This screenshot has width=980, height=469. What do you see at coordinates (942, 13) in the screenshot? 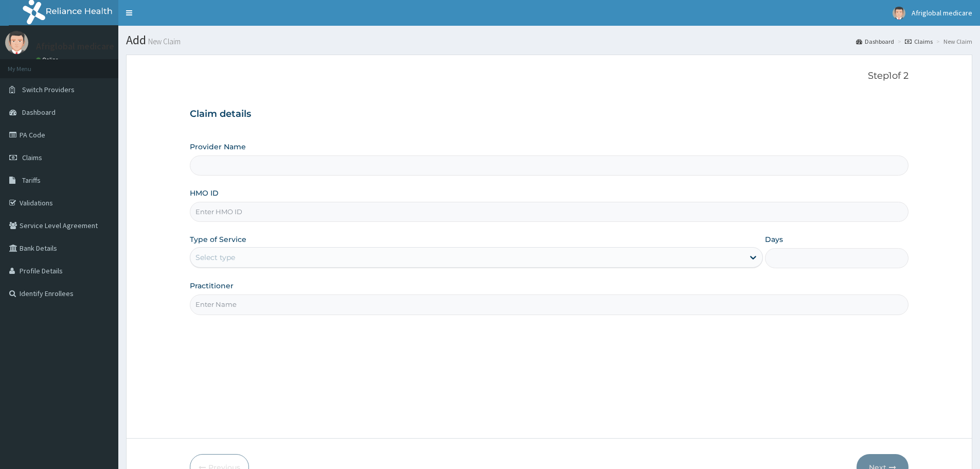
I see `span: Afriglobal medicare` at bounding box center [942, 13].